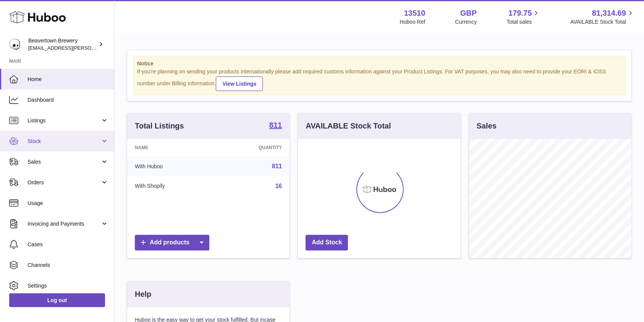  I want to click on span: Listings, so click(64, 121).